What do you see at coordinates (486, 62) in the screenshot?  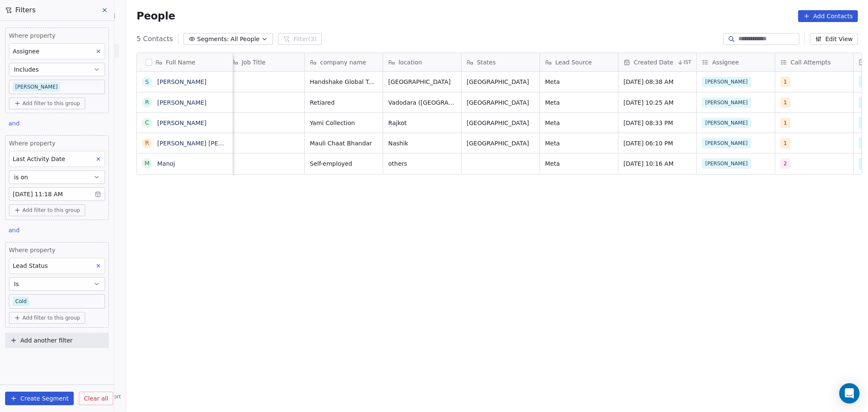 I see `span: States` at bounding box center [486, 62].